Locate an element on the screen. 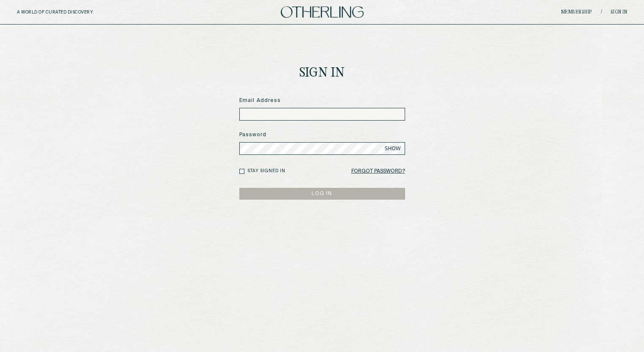 The height and width of the screenshot is (352, 644). a: Forgot Password? is located at coordinates (378, 171).